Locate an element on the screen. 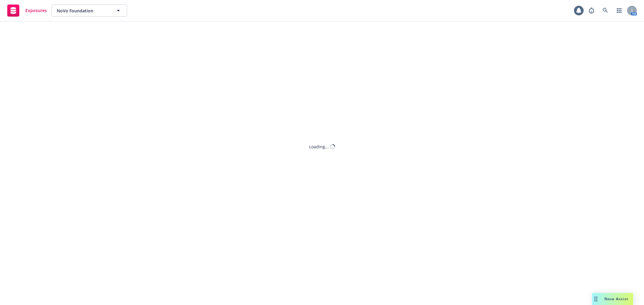 Image resolution: width=644 pixels, height=305 pixels. span: Exposures is located at coordinates (36, 10).